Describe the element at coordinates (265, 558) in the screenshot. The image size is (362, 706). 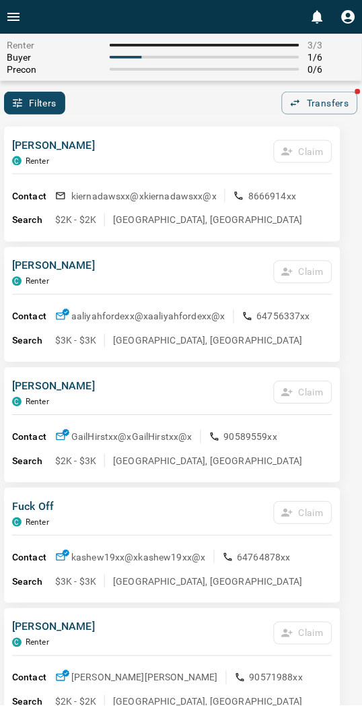
I see `p: 64764878xx` at that location.